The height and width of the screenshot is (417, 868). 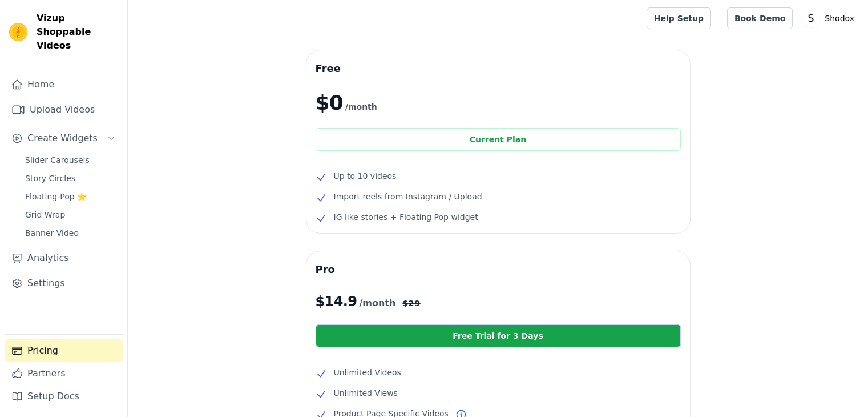 What do you see at coordinates (366, 393) in the screenshot?
I see `span: Unlimited Views` at bounding box center [366, 393].